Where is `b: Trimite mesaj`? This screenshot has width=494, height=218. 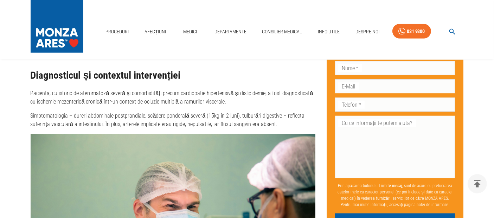 b: Trimite mesaj is located at coordinates (390, 186).